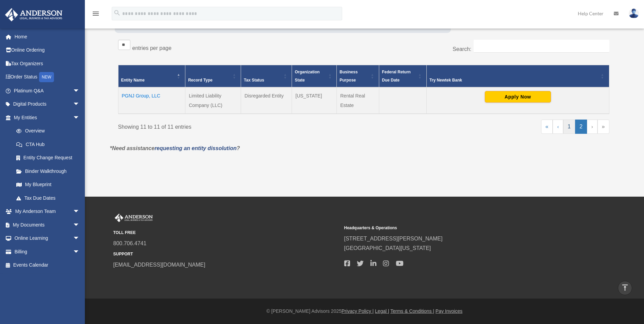 The image size is (644, 324). Describe the element at coordinates (227, 254) in the screenshot. I see `small: SUPPORT` at that location.